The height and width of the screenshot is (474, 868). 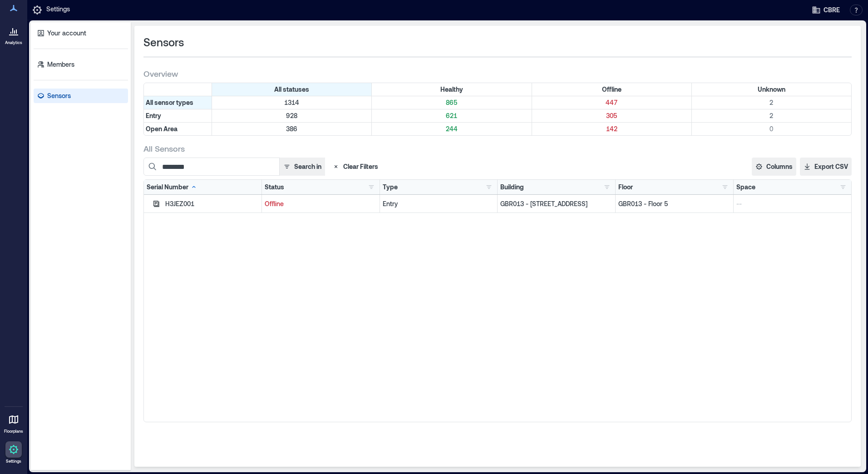 I want to click on p: Members, so click(x=61, y=65).